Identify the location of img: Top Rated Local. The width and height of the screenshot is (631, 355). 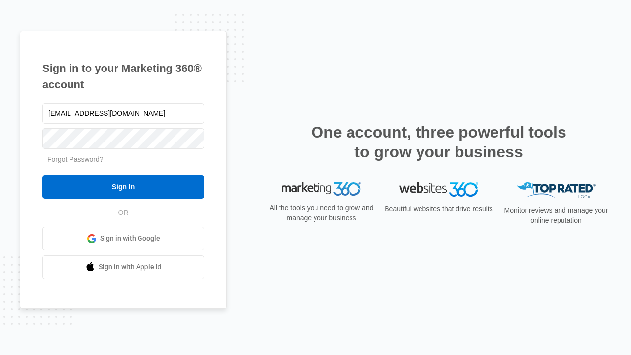
(556, 190).